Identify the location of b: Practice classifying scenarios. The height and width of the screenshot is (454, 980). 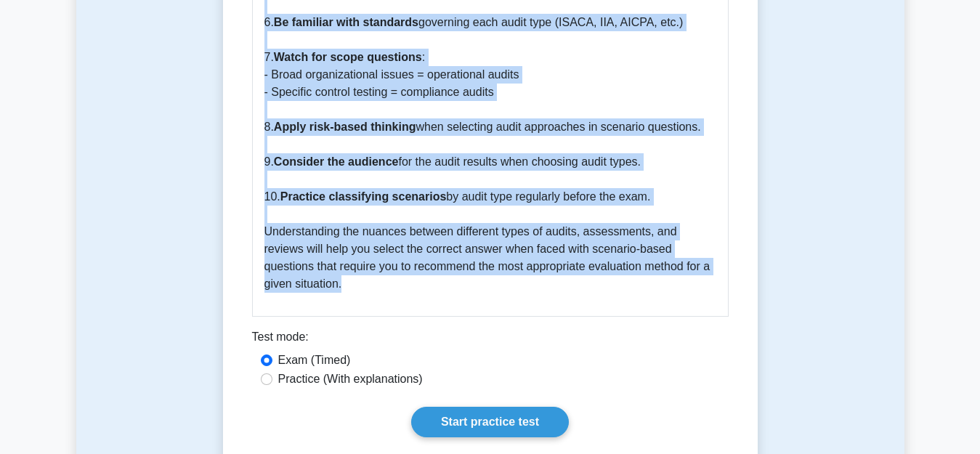
(363, 196).